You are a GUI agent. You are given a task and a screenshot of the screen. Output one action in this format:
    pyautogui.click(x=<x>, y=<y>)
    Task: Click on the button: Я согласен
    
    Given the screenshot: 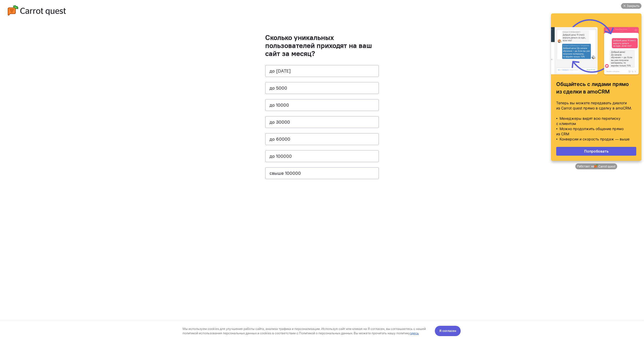 What is the action you would take?
    pyautogui.click(x=448, y=10)
    